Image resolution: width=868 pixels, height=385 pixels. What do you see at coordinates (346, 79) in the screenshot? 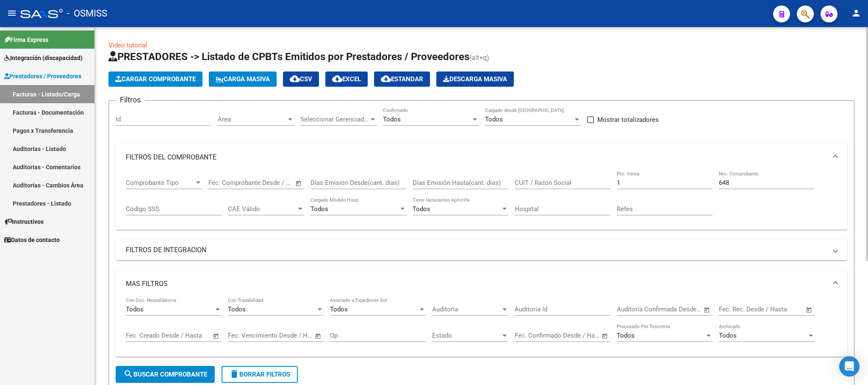
I see `button: EXCEL` at bounding box center [346, 79].